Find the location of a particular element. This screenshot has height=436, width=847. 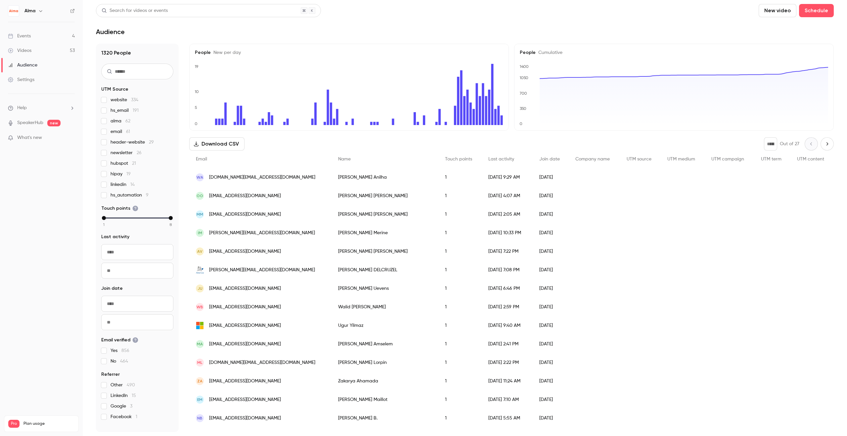

span: MM is located at coordinates (200, 214).